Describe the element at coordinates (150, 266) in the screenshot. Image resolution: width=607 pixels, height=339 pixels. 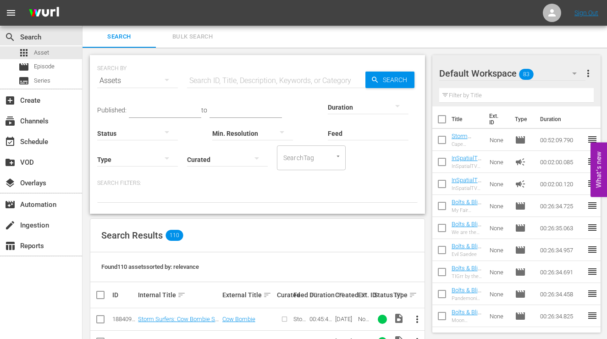
I see `span: Found 110 assets sorted by: relevance` at that location.